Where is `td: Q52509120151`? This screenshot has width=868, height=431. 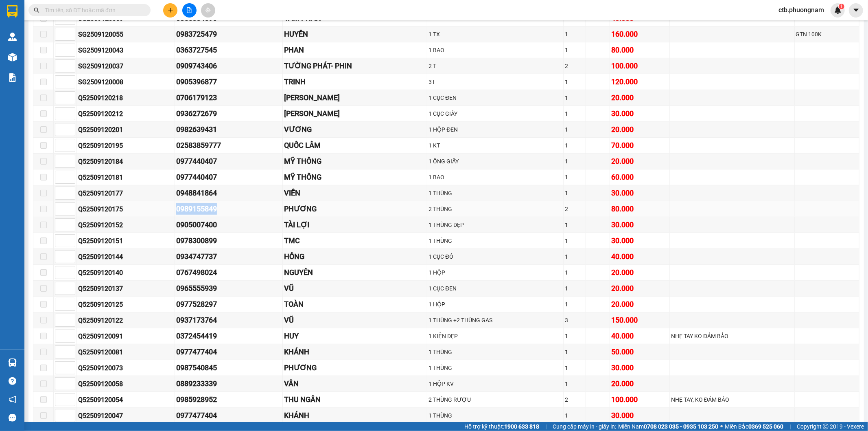 td: Q52509120151 is located at coordinates (126, 240).